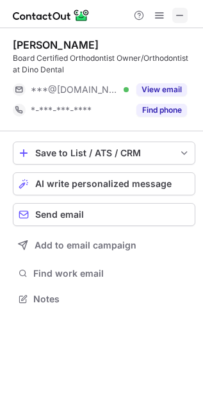 This screenshot has width=203, height=408. I want to click on span: Notes, so click(112, 299).